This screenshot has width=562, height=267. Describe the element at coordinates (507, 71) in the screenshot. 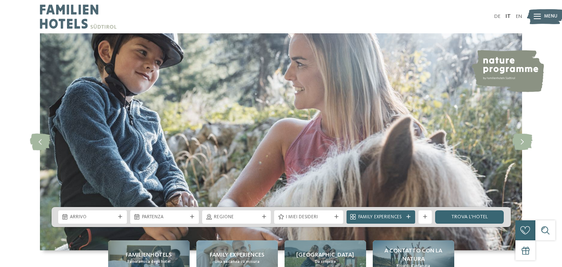

I see `a: nature programme by Familienhotels Südtirol` at that location.